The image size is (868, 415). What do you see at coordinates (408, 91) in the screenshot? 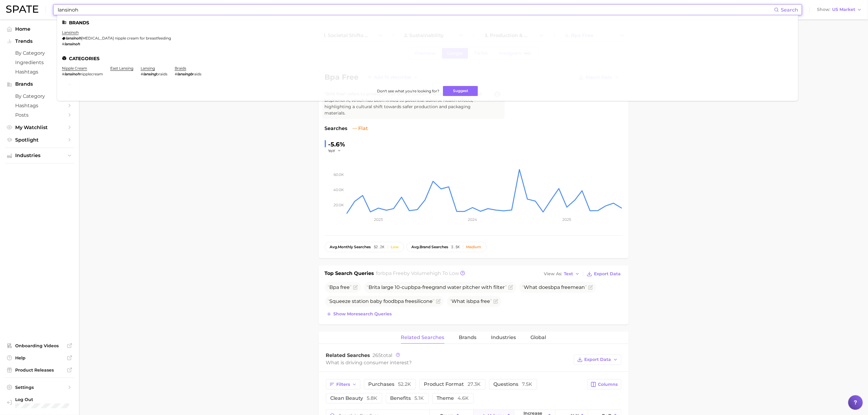
I see `span: Don't see what you're looking for?` at bounding box center [408, 91].